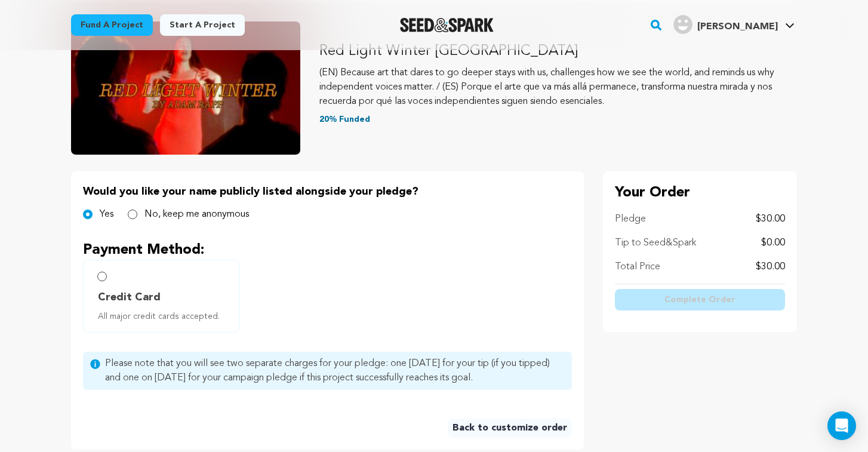 Image resolution: width=868 pixels, height=452 pixels. I want to click on span: Danny's Profile, so click(734, 25).